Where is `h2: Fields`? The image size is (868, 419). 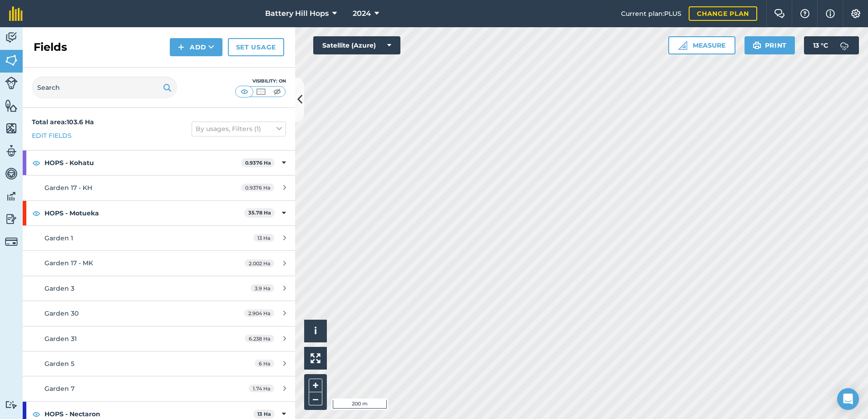 h2: Fields is located at coordinates (50, 47).